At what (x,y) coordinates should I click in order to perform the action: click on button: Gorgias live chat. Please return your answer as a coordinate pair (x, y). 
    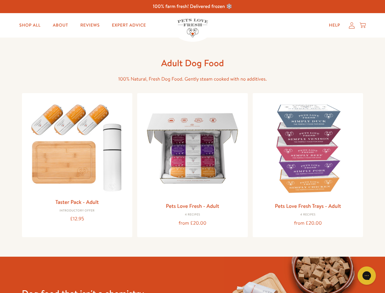
    Looking at the image, I should click on (12, 11).